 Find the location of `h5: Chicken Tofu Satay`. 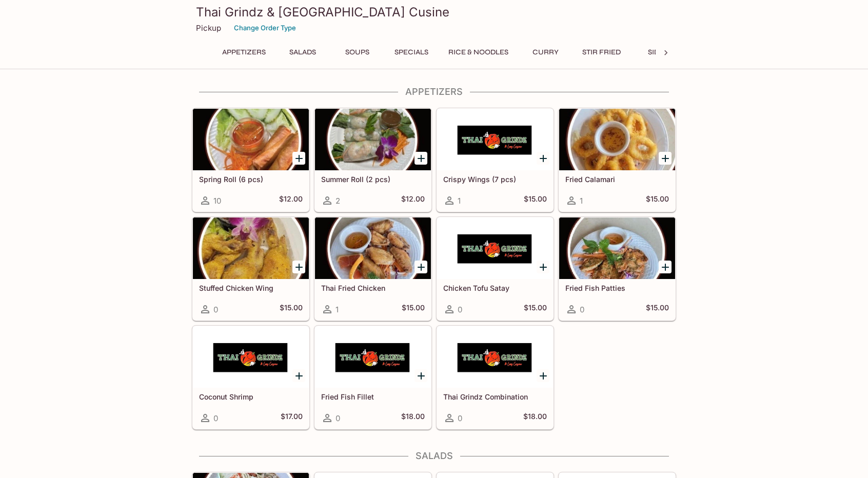

h5: Chicken Tofu Satay is located at coordinates (495, 288).